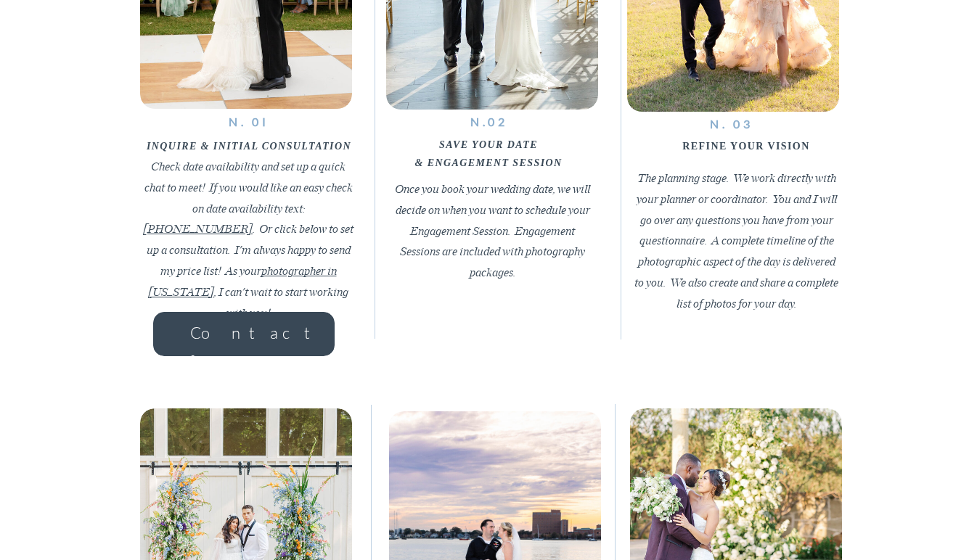 This screenshot has width=977, height=560. What do you see at coordinates (249, 146) in the screenshot?
I see `i: inquire & Initial consultation` at bounding box center [249, 146].